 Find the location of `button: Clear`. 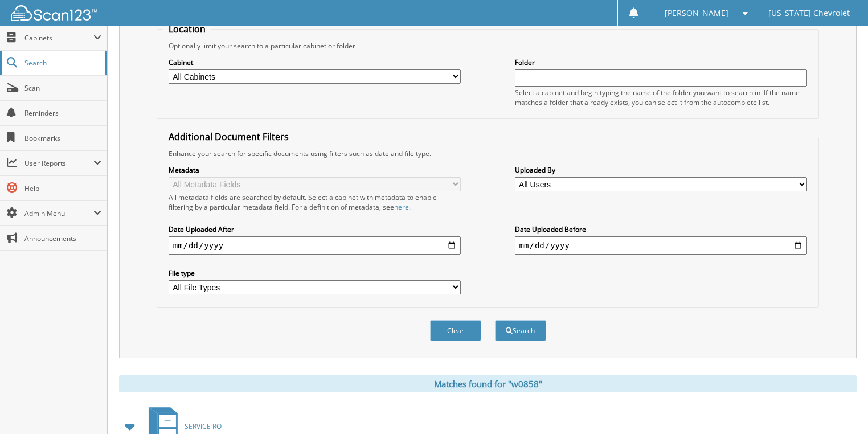

button: Clear is located at coordinates (456, 330).